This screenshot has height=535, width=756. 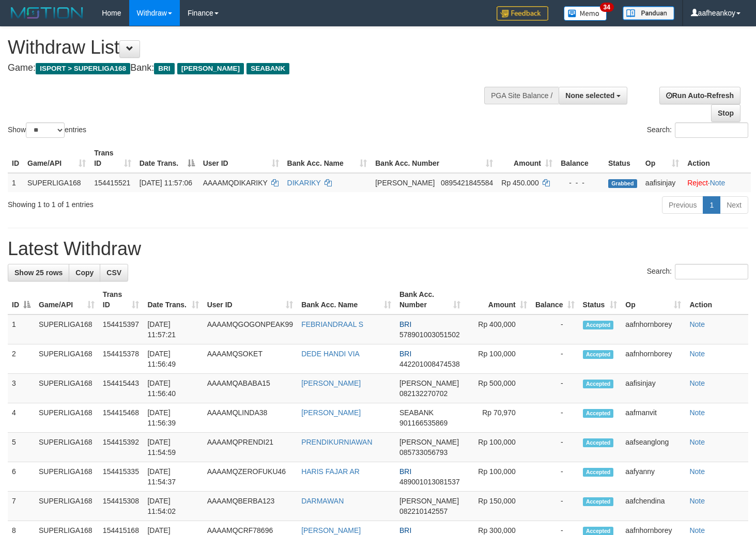 I want to click on td: aafchendina, so click(x=653, y=506).